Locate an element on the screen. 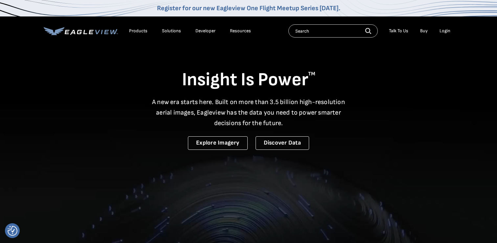 The image size is (497, 243). div: Solutions is located at coordinates (172, 31).